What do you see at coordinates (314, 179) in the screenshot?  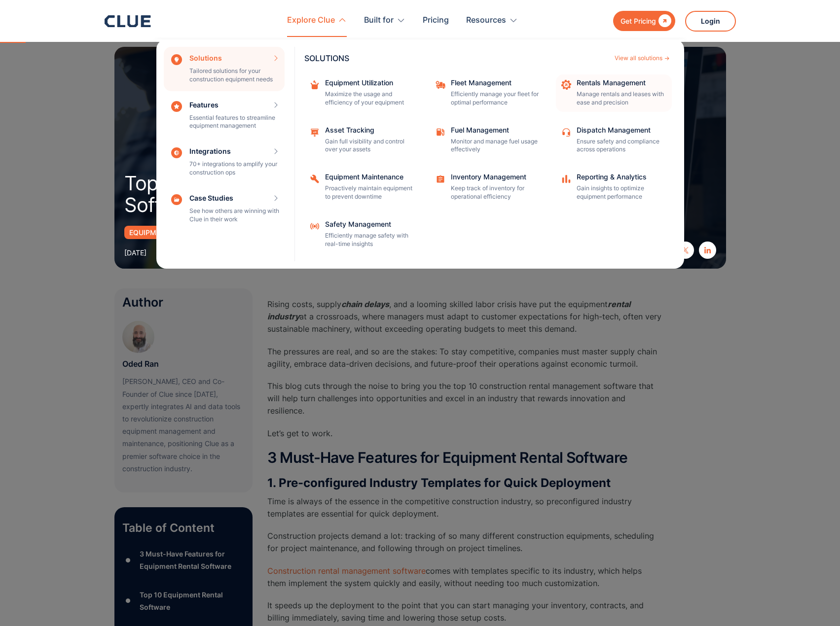 I see `img: Repairing icon` at bounding box center [314, 179].